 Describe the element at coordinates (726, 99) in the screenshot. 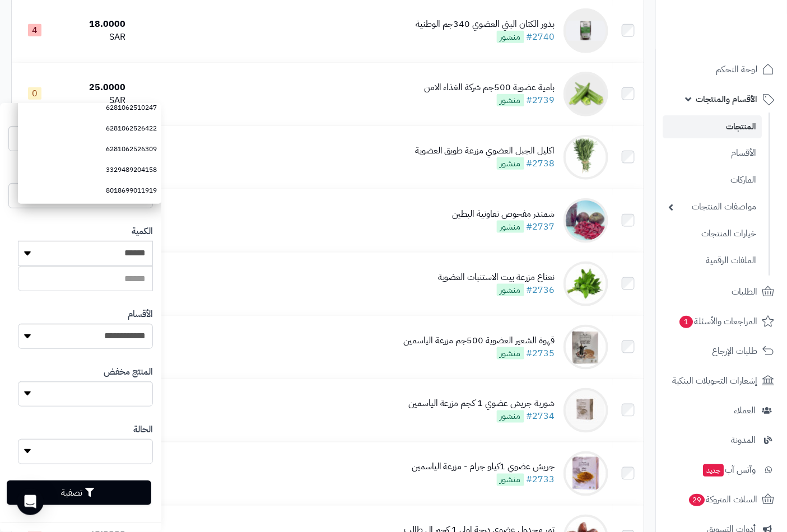

I see `span: الأقسام والمنتجات` at that location.